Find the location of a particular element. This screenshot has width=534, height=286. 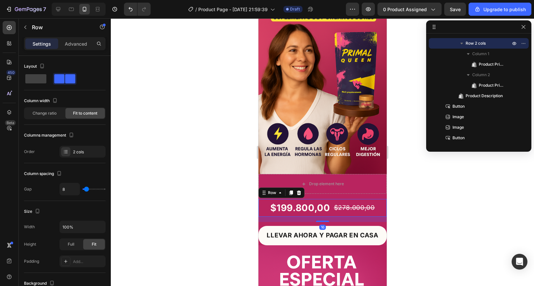

div: Undo/Redo is located at coordinates (137, 9).